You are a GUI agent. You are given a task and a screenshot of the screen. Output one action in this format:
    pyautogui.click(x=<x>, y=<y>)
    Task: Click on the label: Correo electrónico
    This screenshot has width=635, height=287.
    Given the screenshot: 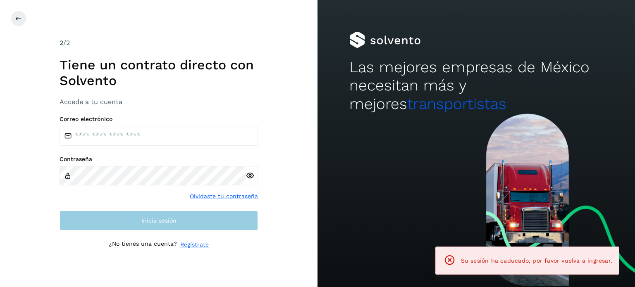 What is the action you would take?
    pyautogui.click(x=159, y=119)
    